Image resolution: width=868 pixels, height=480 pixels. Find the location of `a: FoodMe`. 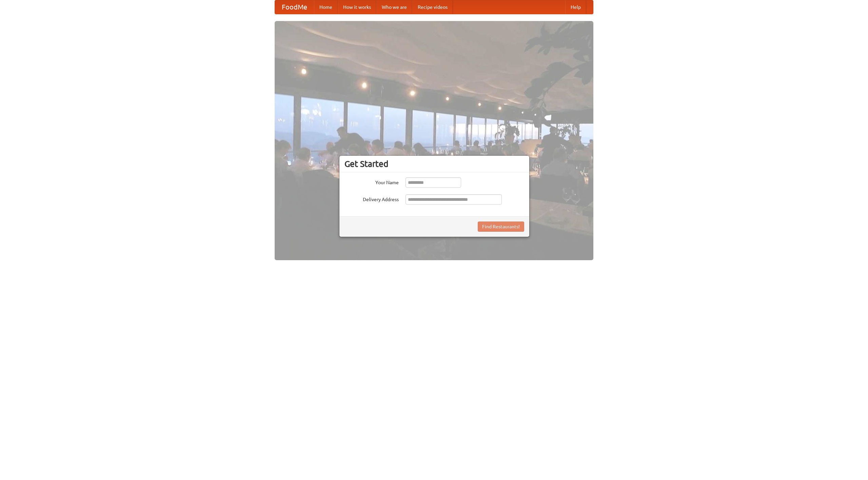

a: FoodMe is located at coordinates (294, 7).